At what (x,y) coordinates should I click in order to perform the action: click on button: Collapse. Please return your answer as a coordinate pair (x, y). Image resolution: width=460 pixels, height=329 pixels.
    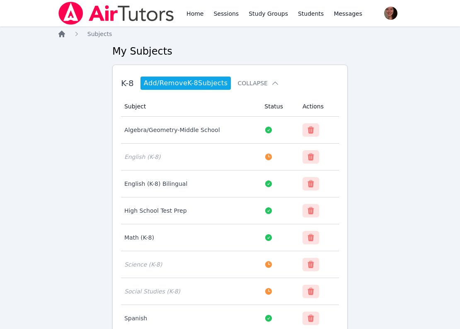
    Looking at the image, I should click on (258, 83).